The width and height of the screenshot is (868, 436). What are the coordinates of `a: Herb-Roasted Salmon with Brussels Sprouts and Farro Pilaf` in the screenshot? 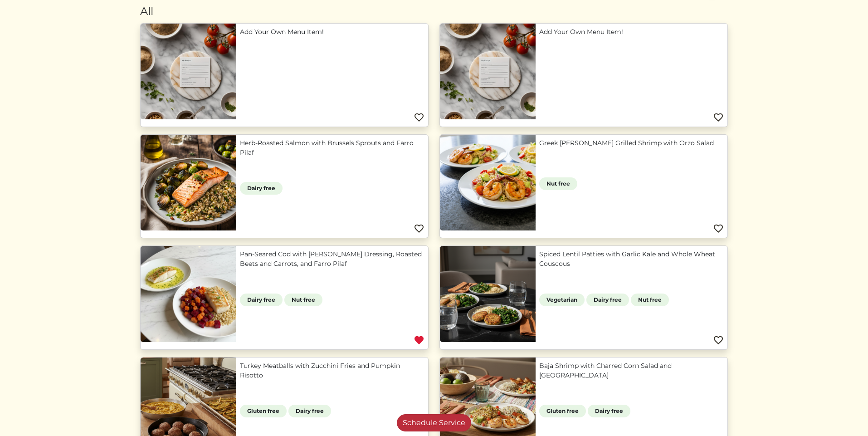 It's located at (332, 148).